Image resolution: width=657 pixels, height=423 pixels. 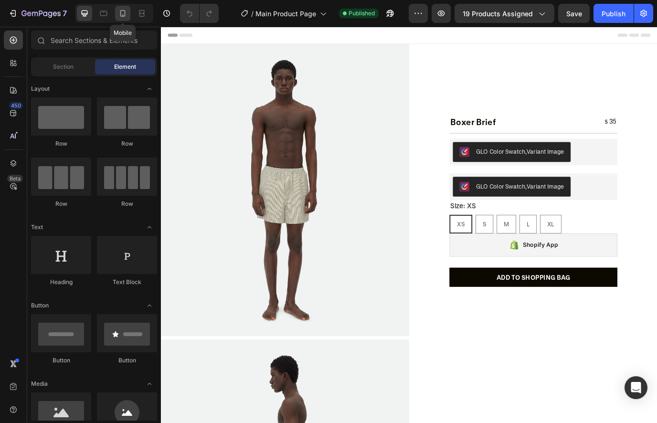 I want to click on h2: Boxer Brief, so click(x=360, y=110).